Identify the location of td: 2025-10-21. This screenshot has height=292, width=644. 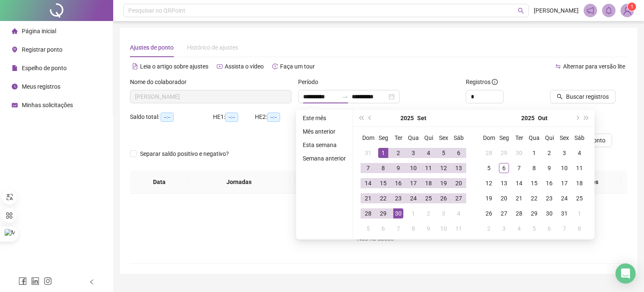
(519, 198).